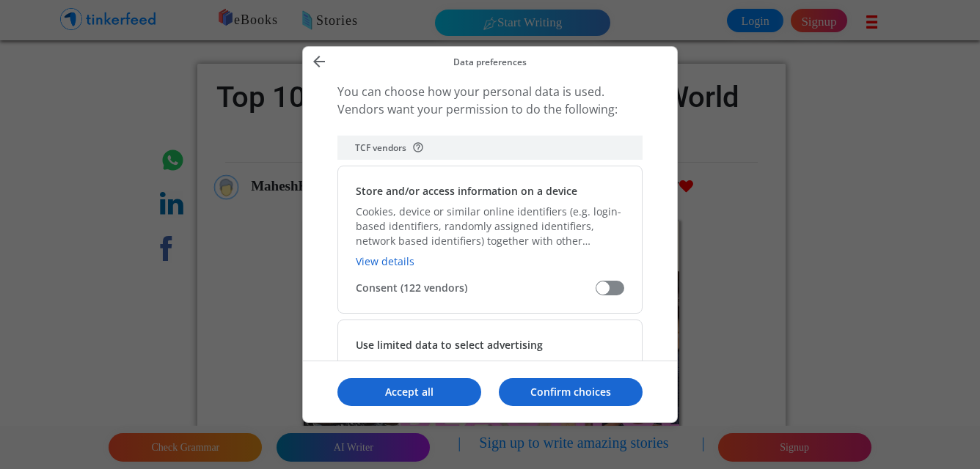  I want to click on p: Data preferences, so click(490, 61).